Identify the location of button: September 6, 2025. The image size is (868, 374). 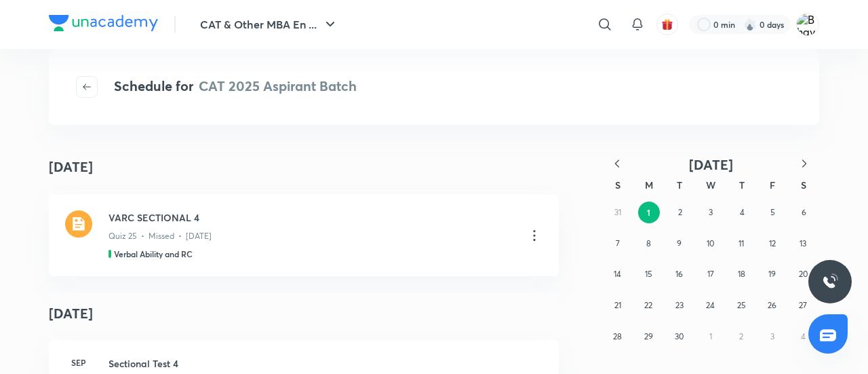
(804, 213).